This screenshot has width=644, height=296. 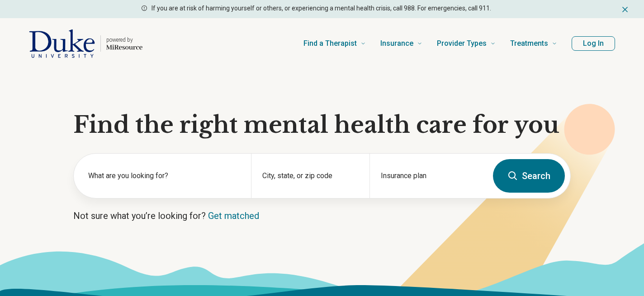 What do you see at coordinates (164, 176) in the screenshot?
I see `label: What are you looking for?` at bounding box center [164, 176].